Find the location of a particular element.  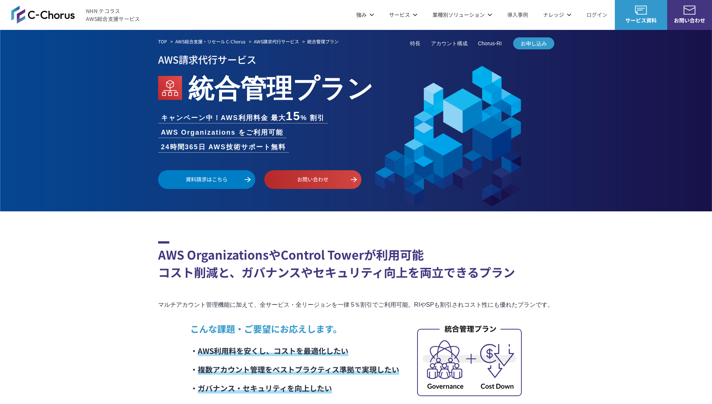

img: AWS Organizations is located at coordinates (170, 88).